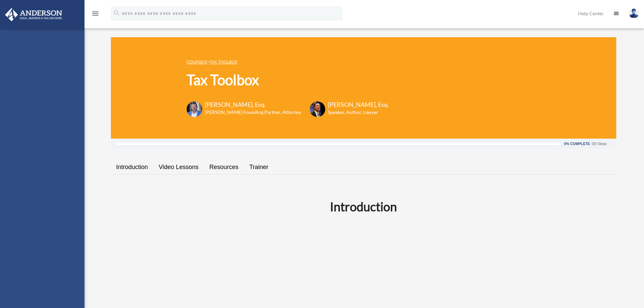 This screenshot has width=644, height=308. Describe the element at coordinates (354, 113) in the screenshot. I see `h6: Speaker, Author, Lawyer` at that location.